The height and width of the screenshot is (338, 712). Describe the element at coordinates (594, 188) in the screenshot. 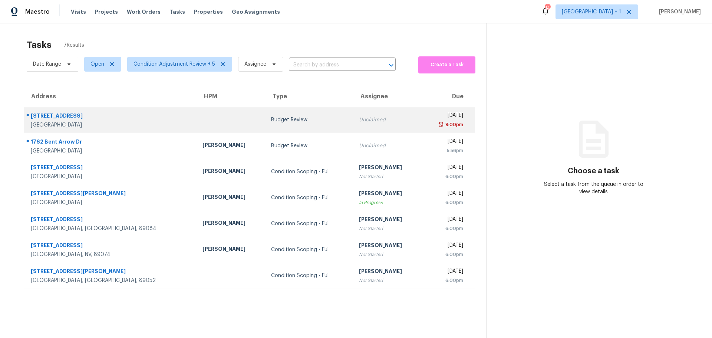

I see `div: Select a task from the queue in order to view details` at that location.